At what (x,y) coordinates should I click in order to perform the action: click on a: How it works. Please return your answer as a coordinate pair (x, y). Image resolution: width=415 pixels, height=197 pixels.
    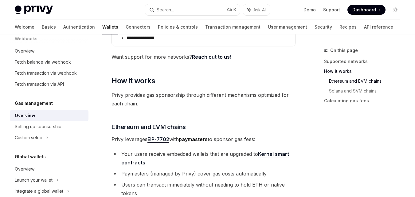
    Looking at the image, I should click on (365, 71).